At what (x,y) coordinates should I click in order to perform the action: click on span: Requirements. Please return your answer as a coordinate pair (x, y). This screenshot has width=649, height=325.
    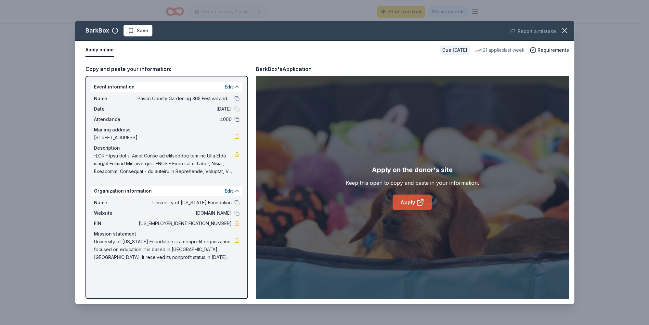
    Looking at the image, I should click on (554, 50).